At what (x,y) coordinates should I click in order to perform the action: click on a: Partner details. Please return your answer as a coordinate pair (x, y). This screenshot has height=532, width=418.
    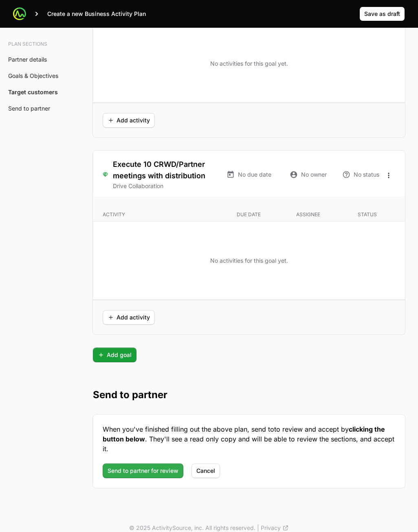
    Looking at the image, I should click on (28, 59).